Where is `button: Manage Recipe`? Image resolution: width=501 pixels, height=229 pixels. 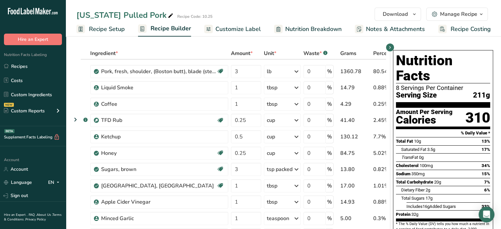 button: Manage Recipe is located at coordinates (457, 14).